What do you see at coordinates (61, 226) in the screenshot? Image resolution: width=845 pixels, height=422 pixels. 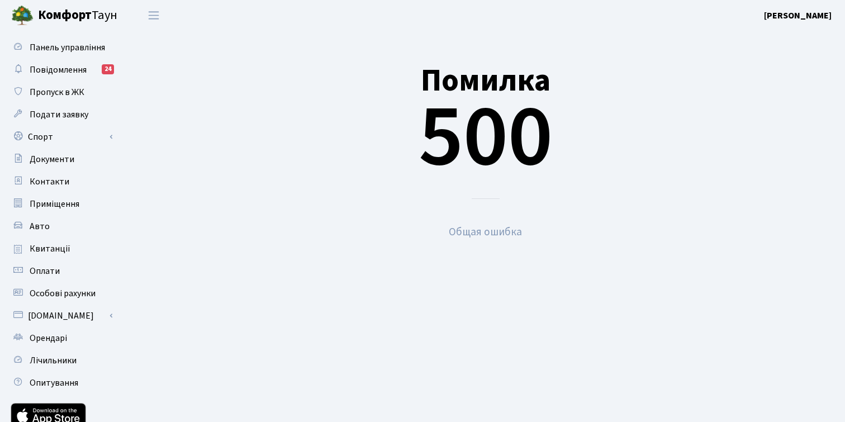 I see `a: Авто` at bounding box center [61, 226].